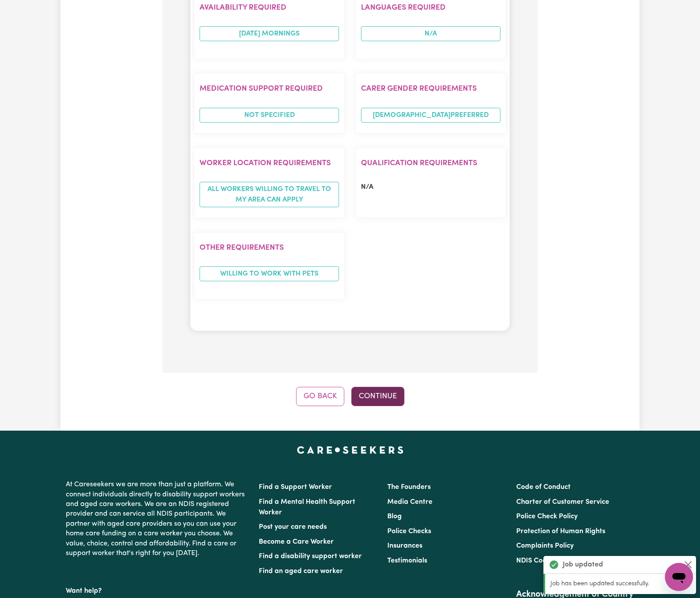 Image resolution: width=700 pixels, height=598 pixels. Describe the element at coordinates (407, 561) in the screenshot. I see `a: Testimonials` at that location.